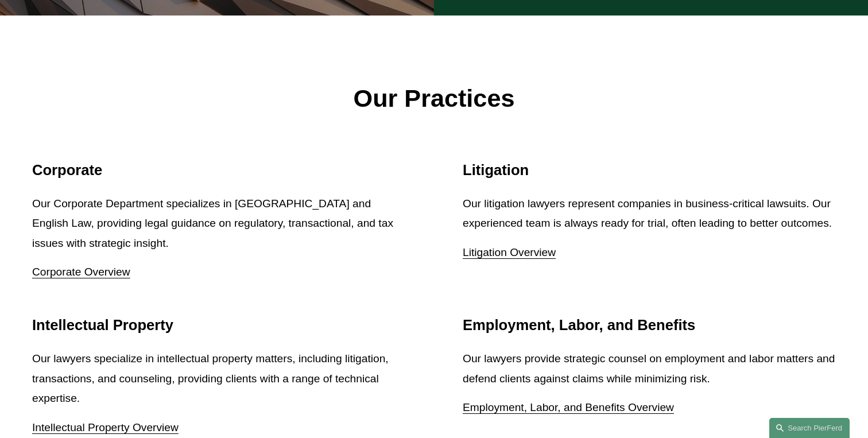 This screenshot has width=868, height=438. I want to click on a: Search this site, so click(809, 428).